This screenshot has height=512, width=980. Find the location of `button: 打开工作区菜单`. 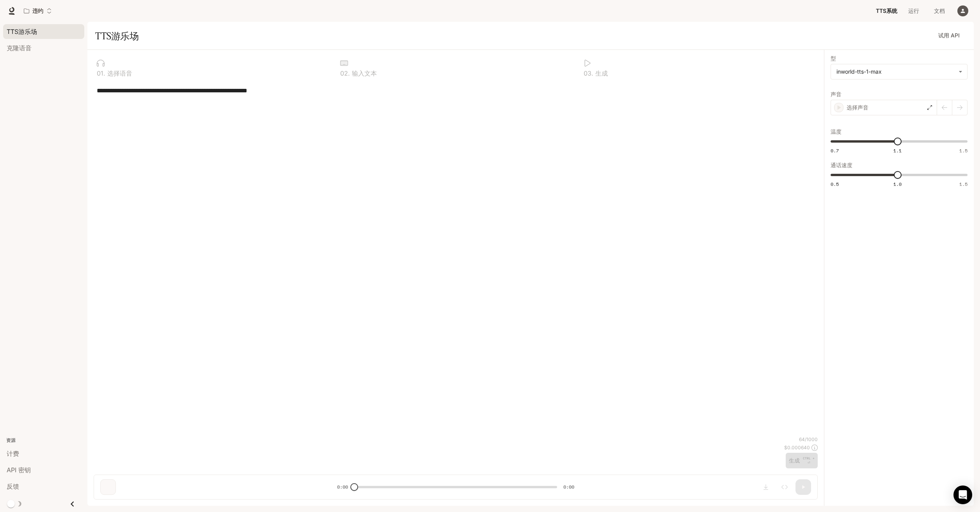

button: 打开工作区菜单 is located at coordinates (38, 11).